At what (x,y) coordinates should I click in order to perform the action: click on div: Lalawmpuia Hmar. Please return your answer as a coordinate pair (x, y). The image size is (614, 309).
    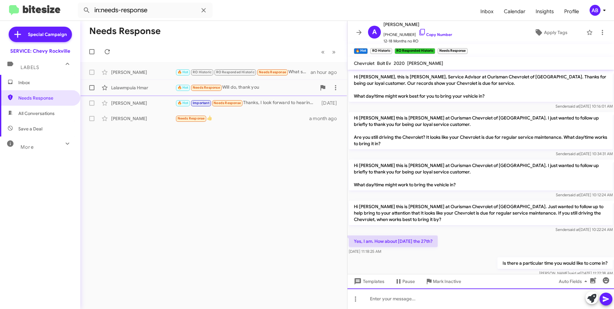
    Looking at the image, I should click on (143, 88).